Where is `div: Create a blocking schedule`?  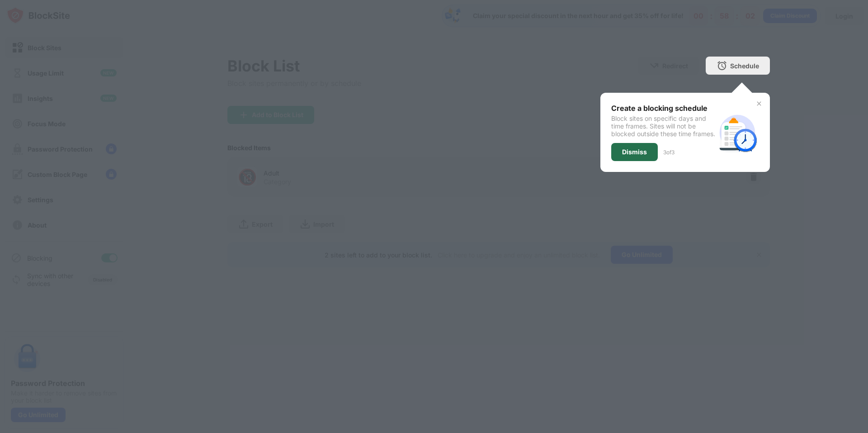 div: Create a blocking schedule is located at coordinates (664, 108).